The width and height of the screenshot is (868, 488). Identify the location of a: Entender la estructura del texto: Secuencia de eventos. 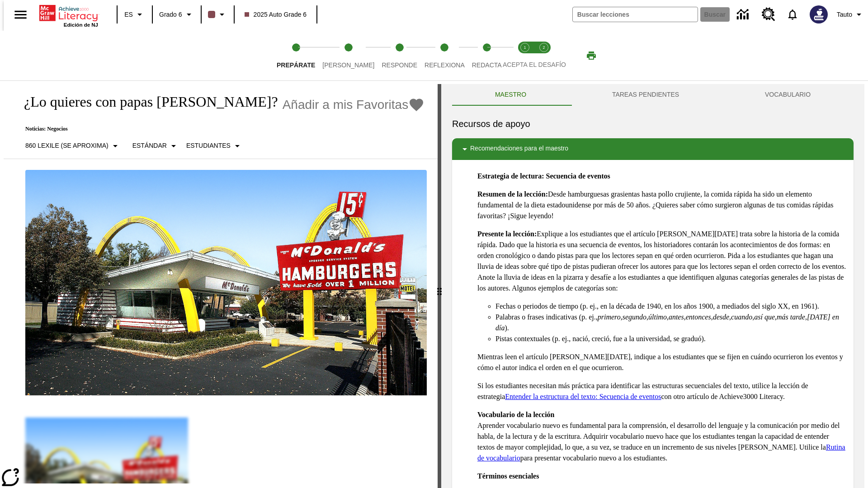
(583, 396).